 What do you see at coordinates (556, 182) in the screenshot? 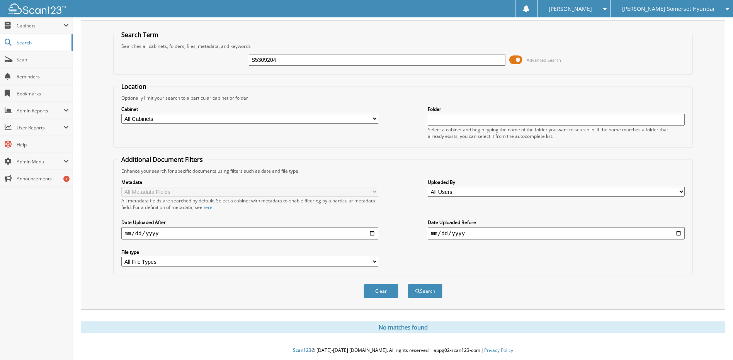
I see `label: Uploaded By` at bounding box center [556, 182].